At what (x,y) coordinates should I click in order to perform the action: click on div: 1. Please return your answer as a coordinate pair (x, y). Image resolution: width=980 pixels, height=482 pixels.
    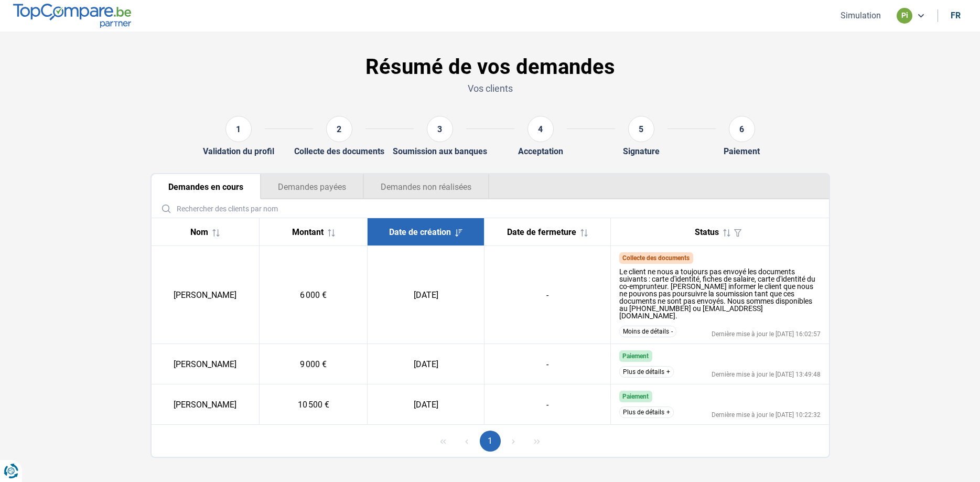
    Looking at the image, I should click on (238, 129).